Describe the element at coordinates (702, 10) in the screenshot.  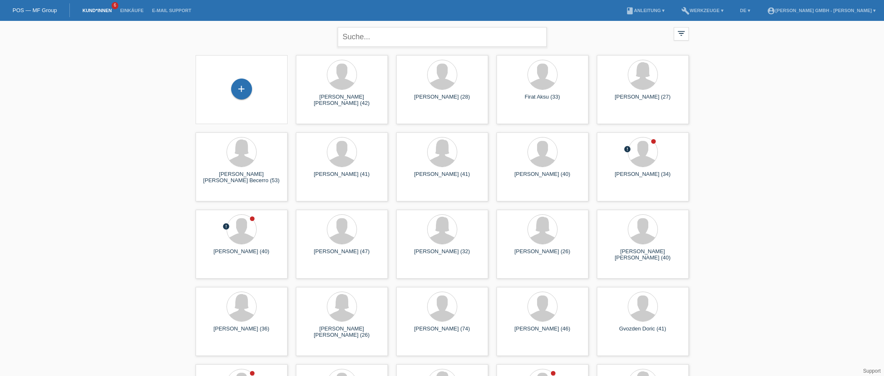
I see `a: buildWerkzeuge ▾` at that location.